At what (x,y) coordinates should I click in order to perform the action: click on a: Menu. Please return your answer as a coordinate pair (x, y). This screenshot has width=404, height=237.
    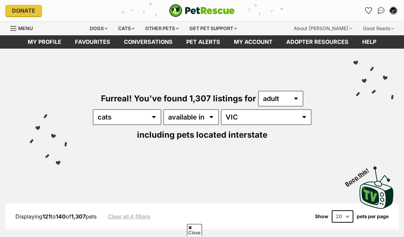
    Looking at the image, I should click on (24, 28).